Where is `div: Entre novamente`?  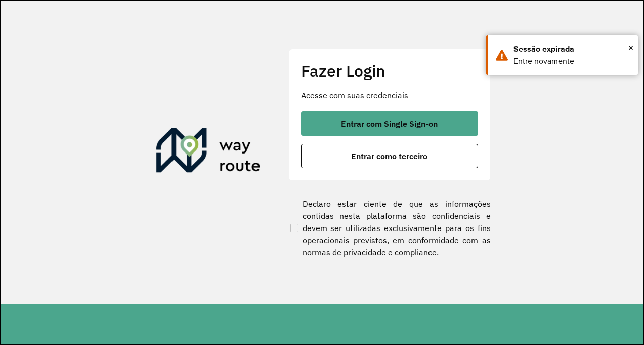
div: Entre novamente is located at coordinates (572, 61).